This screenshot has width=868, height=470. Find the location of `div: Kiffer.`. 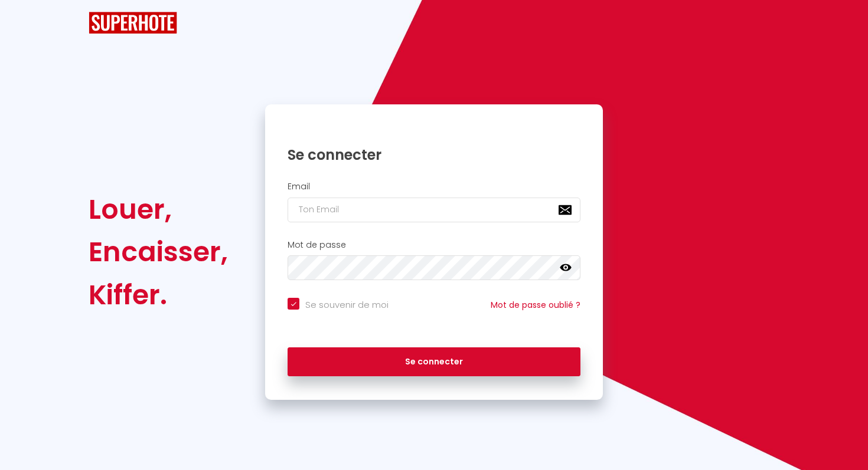

div: Kiffer. is located at coordinates (158, 295).